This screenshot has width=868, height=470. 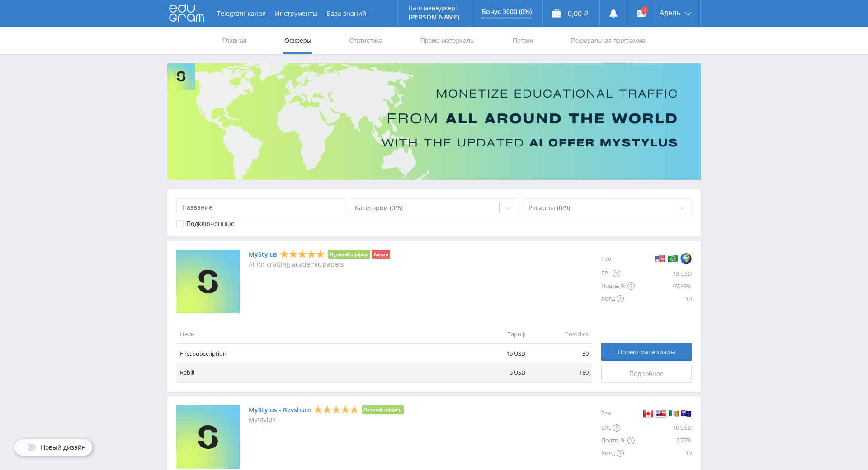 What do you see at coordinates (561, 372) in the screenshot?
I see `td: 180` at bounding box center [561, 372].